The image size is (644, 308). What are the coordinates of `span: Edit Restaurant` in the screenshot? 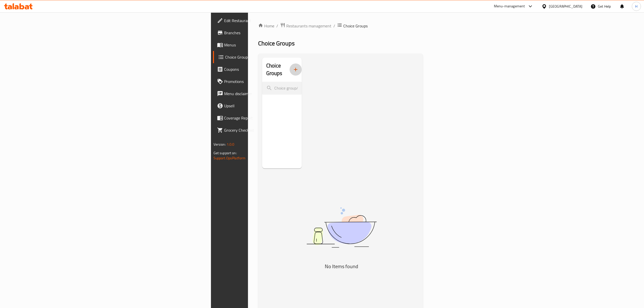 It's located at (269, 20).